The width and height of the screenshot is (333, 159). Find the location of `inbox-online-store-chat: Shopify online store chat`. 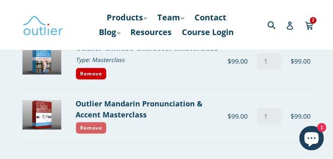

inbox-online-store-chat: Shopify online store chat is located at coordinates (312, 139).